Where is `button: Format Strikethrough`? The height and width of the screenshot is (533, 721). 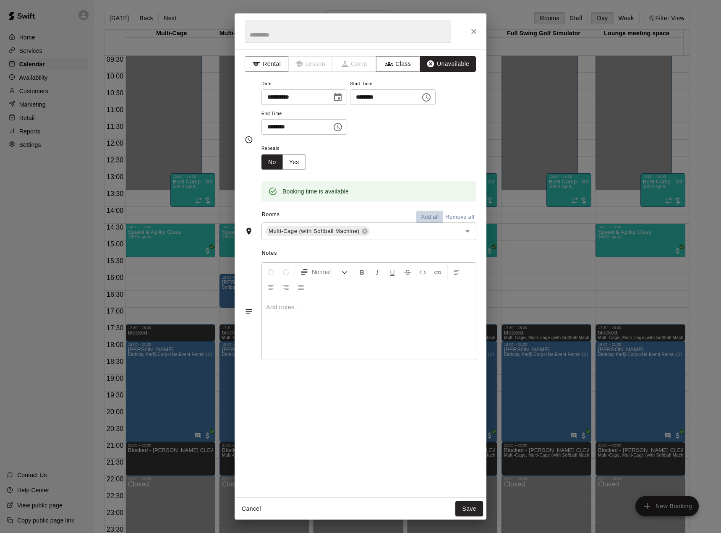
button: Format Strikethrough is located at coordinates (407, 272).